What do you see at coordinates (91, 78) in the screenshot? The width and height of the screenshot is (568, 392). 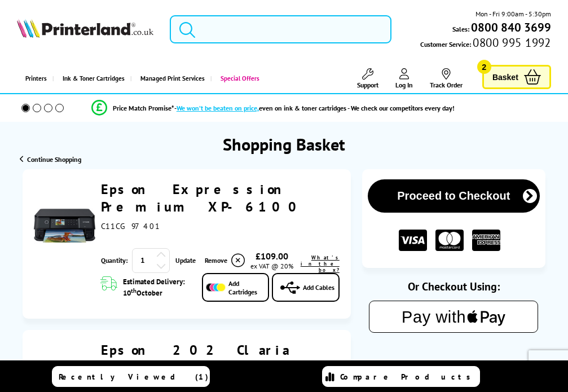 I see `a: Ink & Toner Cartridges` at bounding box center [91, 78].